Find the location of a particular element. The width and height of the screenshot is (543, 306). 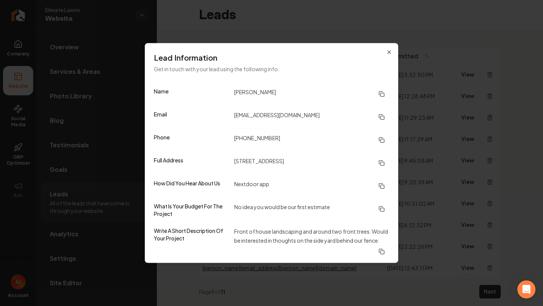

dt: Email is located at coordinates (191, 117).